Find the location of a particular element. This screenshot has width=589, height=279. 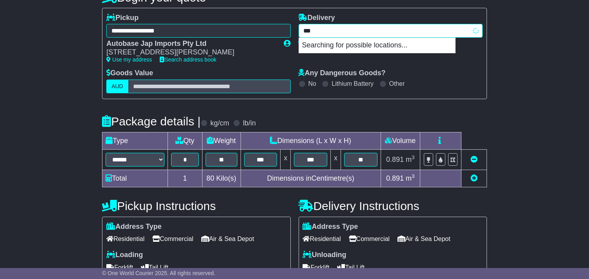

label: kg/cm is located at coordinates (220, 124).